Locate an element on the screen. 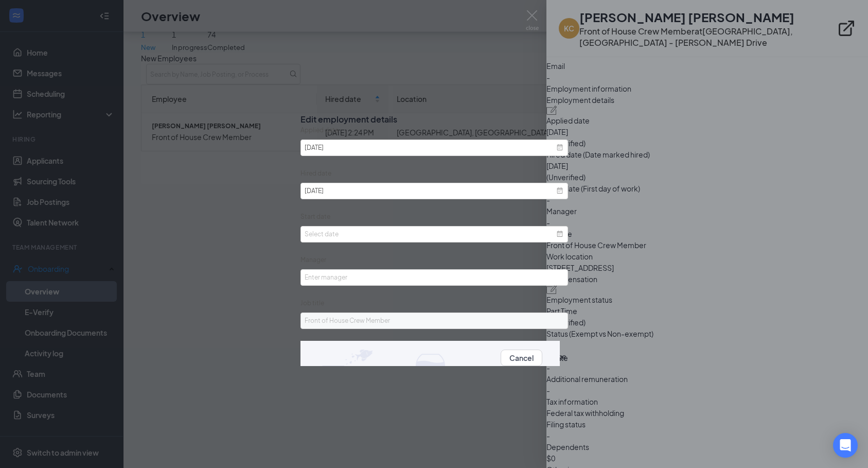 Image resolution: width=868 pixels, height=468 pixels. h3: Edit employment details is located at coordinates (349, 119).